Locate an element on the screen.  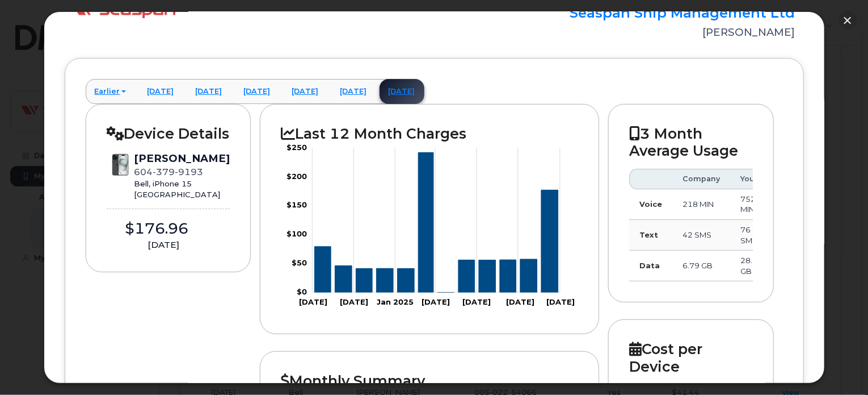
td: 218 MIN is located at coordinates (701, 205).